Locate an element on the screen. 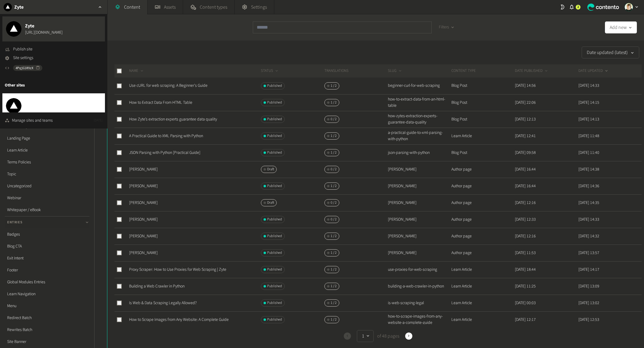 The image size is (644, 348). span: Settings is located at coordinates (259, 7).